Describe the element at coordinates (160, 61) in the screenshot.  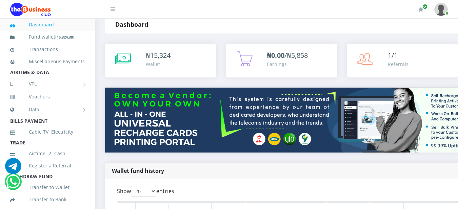
I see `a: ₦15,324 Wallet` at that location.